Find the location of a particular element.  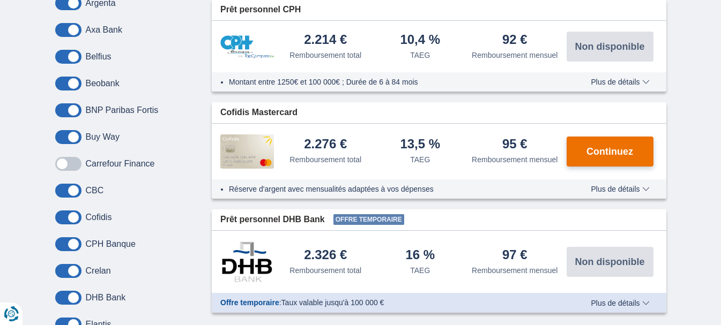

div: 2.326 € is located at coordinates (325, 256).